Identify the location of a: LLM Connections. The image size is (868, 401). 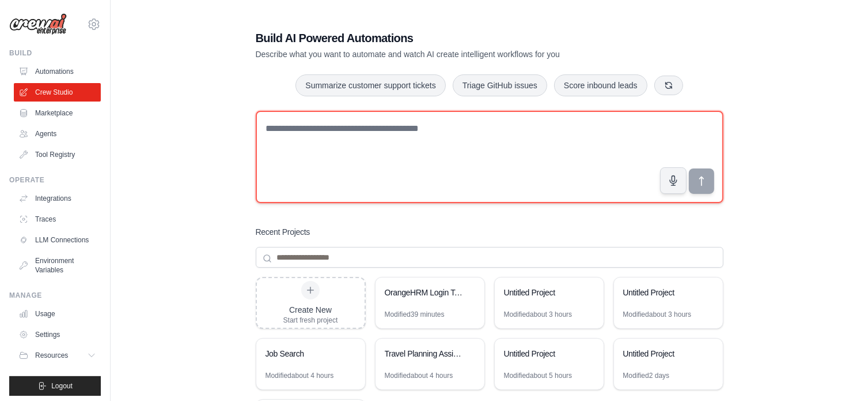
(57, 240).